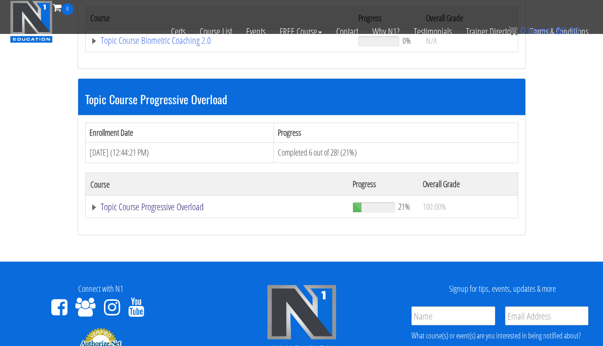 The width and height of the screenshot is (603, 346). What do you see at coordinates (217, 184) in the screenshot?
I see `th: Course` at bounding box center [217, 184].